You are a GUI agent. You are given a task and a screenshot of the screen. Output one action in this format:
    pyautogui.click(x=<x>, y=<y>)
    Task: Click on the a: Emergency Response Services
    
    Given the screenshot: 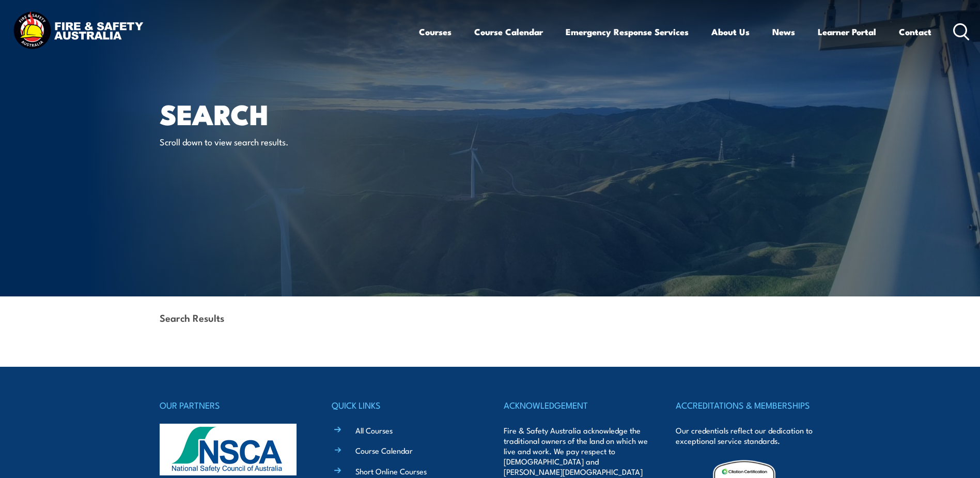 What is the action you would take?
    pyautogui.click(x=627, y=32)
    